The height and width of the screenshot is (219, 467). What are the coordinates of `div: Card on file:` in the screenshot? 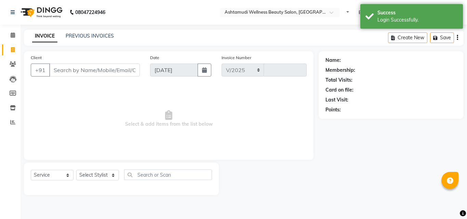 It's located at (340, 90).